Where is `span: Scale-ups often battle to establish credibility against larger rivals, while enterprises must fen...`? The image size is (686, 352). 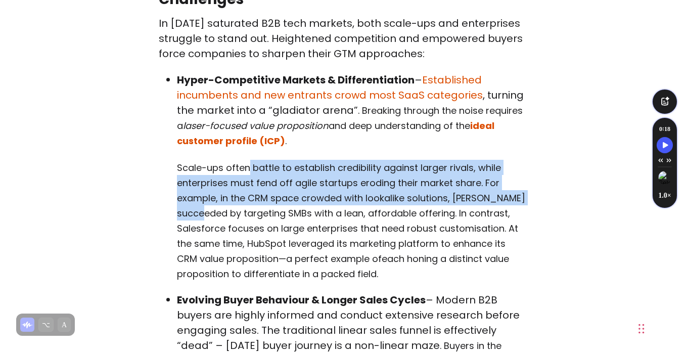 span: Scale-ups often battle to establish credibility against larger rivals, while enterprises must fen... is located at coordinates (351, 213).